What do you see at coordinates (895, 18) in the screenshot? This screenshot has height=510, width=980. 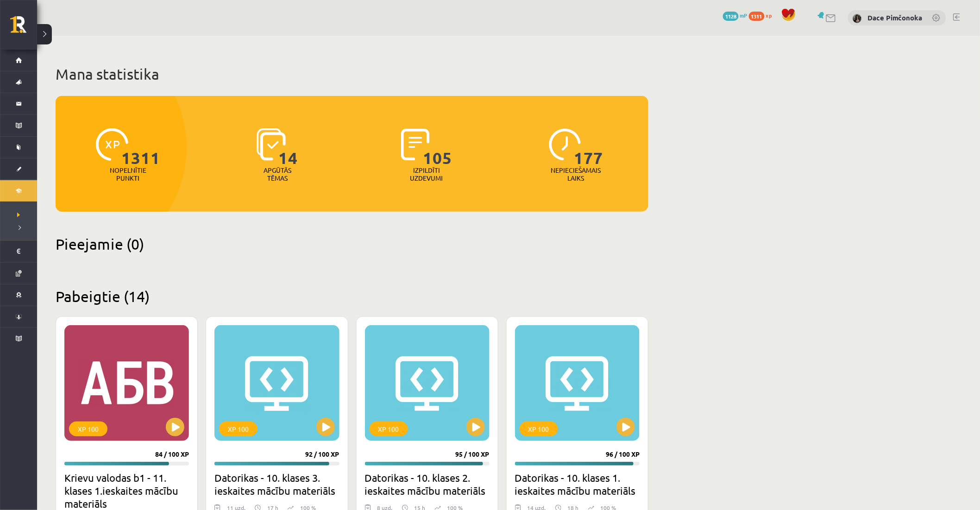 I see `a: Dace Pimčonoka` at bounding box center [895, 18].